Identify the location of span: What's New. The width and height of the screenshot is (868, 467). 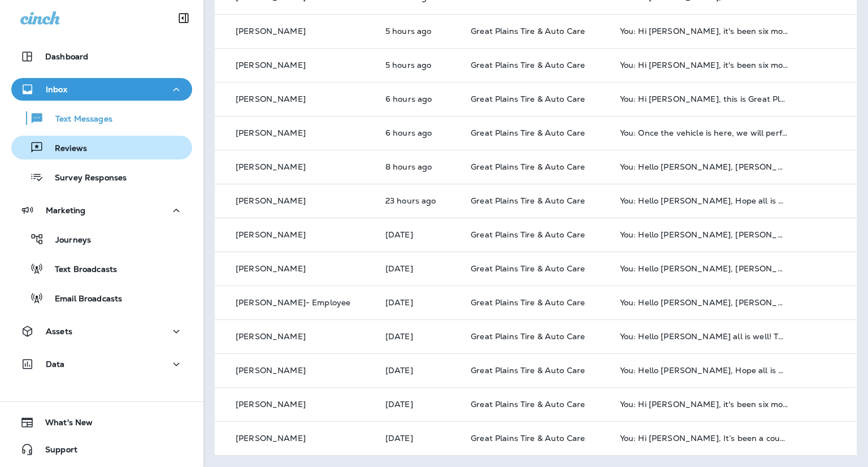
(63, 424).